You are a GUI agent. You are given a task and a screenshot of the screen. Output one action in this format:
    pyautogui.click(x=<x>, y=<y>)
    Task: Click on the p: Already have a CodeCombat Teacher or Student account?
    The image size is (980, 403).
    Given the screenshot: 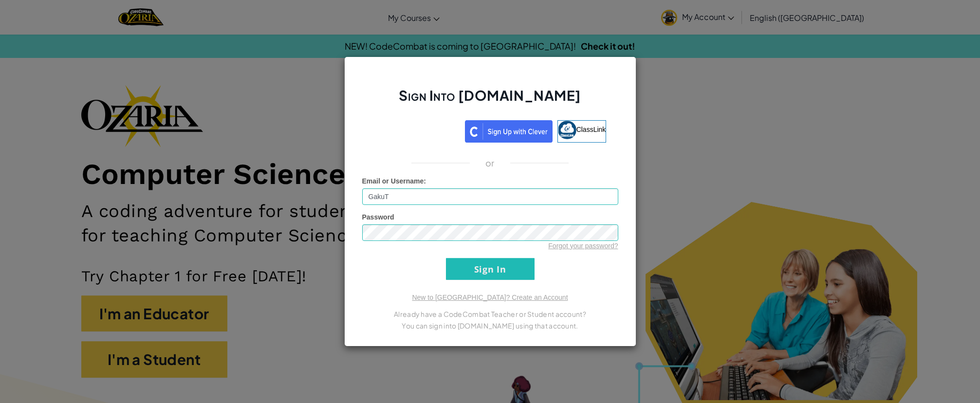 What is the action you would take?
    pyautogui.click(x=490, y=314)
    